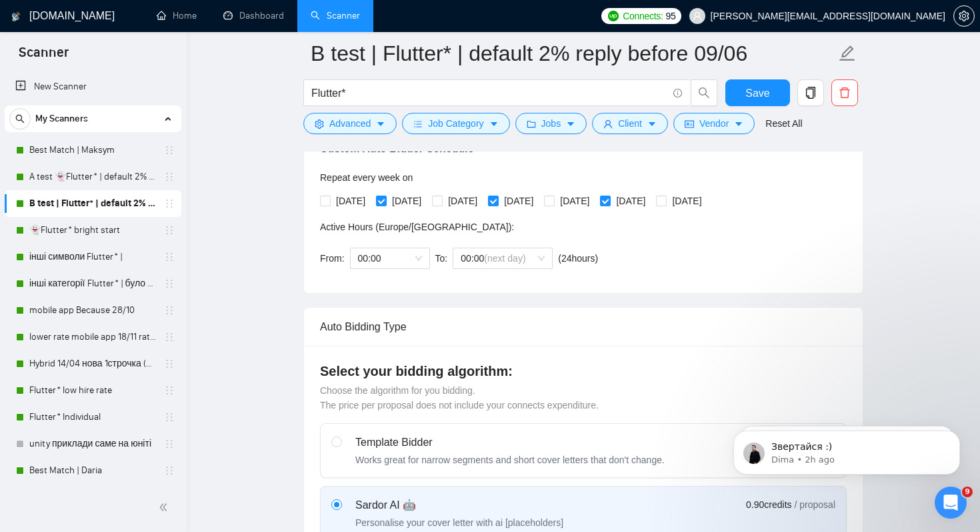 Image resolution: width=980 pixels, height=532 pixels. What do you see at coordinates (964, 16) in the screenshot?
I see `button: setting` at bounding box center [964, 16].